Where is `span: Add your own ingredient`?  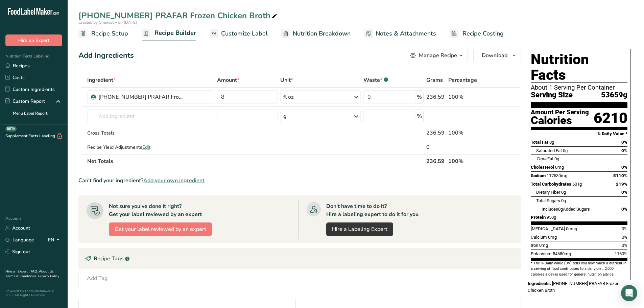
span: Add your own ingredient is located at coordinates (174, 181).